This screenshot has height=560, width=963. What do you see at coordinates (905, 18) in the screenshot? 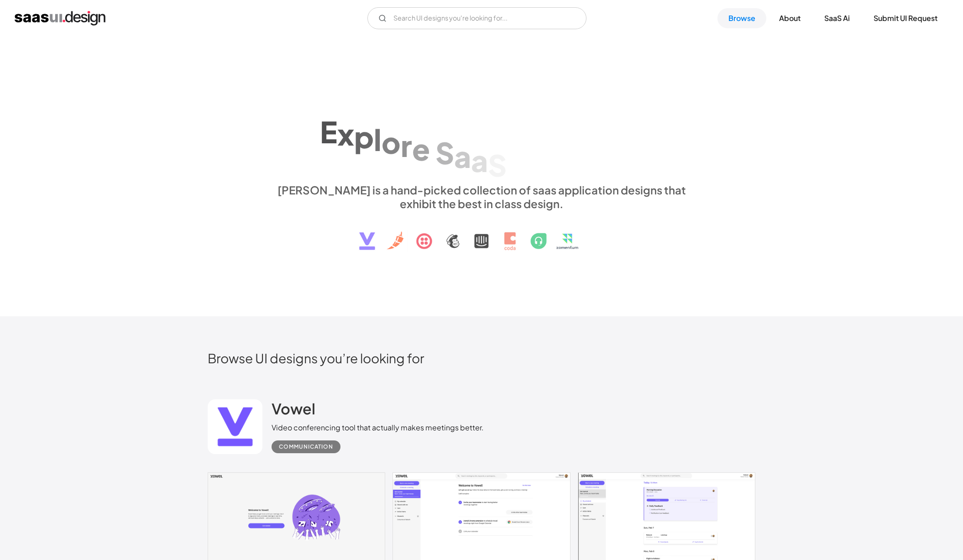
I see `a: Submit UI Request` at bounding box center [905, 18].